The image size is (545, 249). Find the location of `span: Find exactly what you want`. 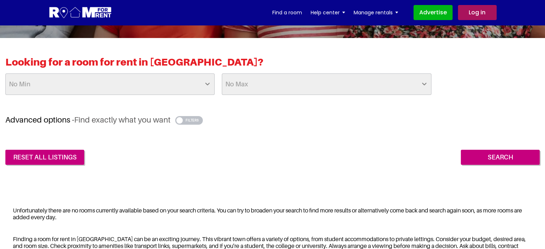

span: Find exactly what you want is located at coordinates (122, 120).